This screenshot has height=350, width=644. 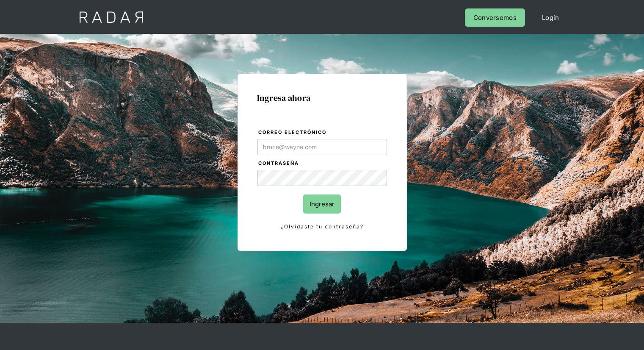 What do you see at coordinates (322, 98) in the screenshot?
I see `h1: Ingresa ahora` at bounding box center [322, 98].